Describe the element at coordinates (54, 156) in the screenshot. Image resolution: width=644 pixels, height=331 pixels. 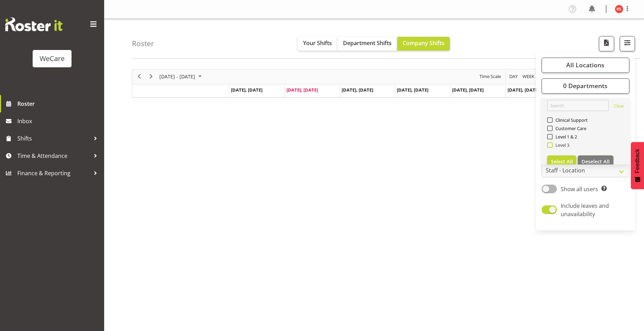
I see `span: Time & Attendance` at that location.